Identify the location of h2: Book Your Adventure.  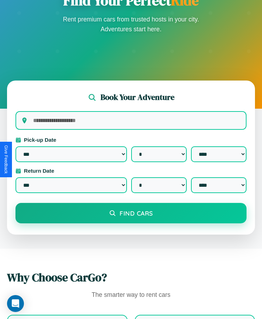
(137, 97).